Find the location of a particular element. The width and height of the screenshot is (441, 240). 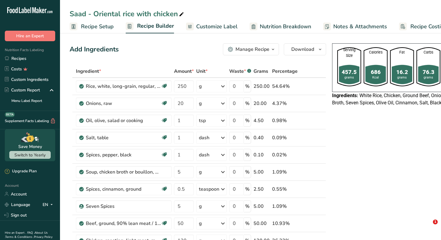

div: 4.37% is located at coordinates (285, 103).